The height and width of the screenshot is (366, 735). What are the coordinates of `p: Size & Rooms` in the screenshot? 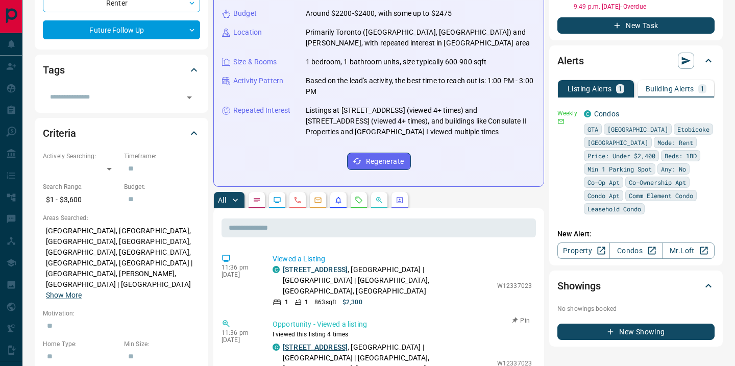 It's located at (255, 62).